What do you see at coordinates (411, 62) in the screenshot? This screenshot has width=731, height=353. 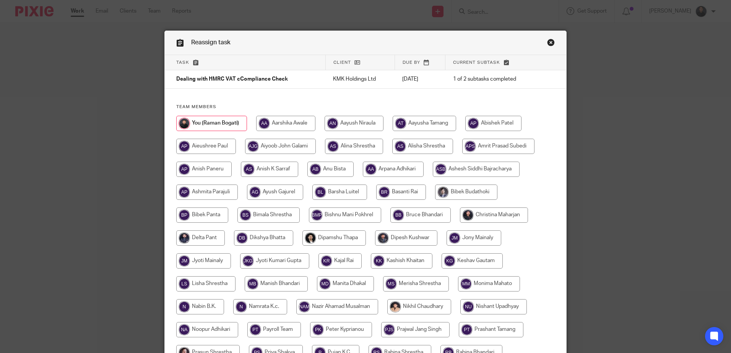 I see `span: Due by` at bounding box center [411, 62].